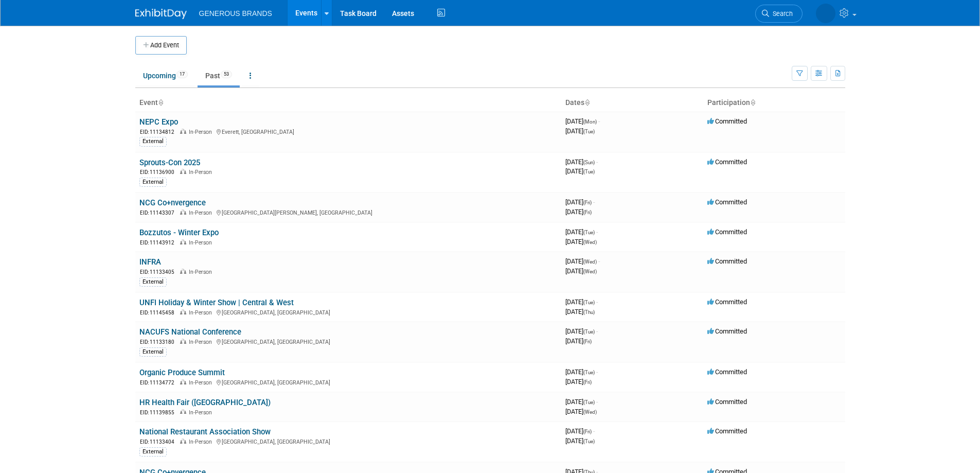 This screenshot has height=473, width=980. Describe the element at coordinates (235, 13) in the screenshot. I see `span: GENEROUS BRANDS` at that location.